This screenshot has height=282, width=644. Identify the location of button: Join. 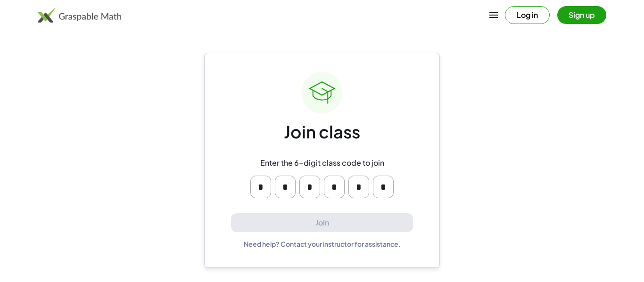
(322, 223).